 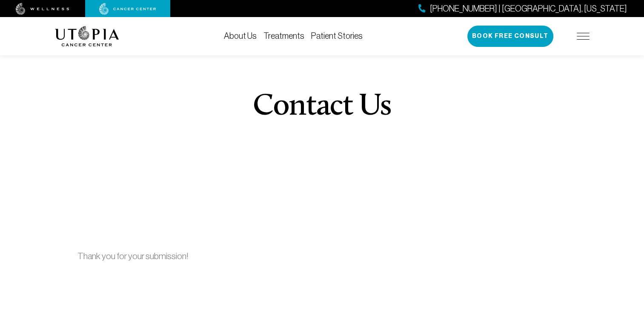 I want to click on a: Treatments, so click(x=284, y=36).